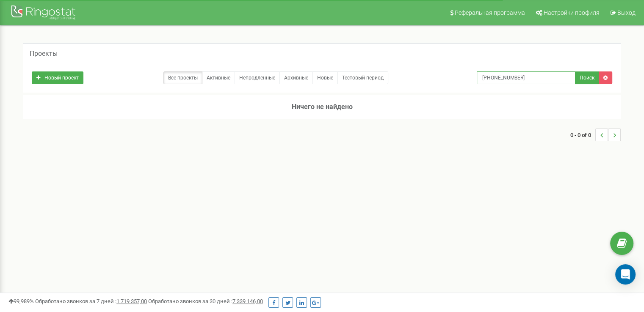  What do you see at coordinates (132, 301) in the screenshot?
I see `u: 1 719 357,00` at bounding box center [132, 301].